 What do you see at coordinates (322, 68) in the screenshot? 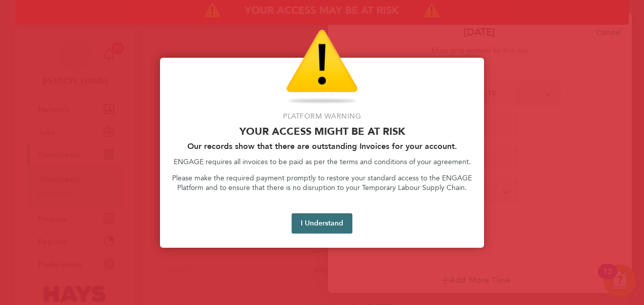
I see `img: Warning Icon` at bounding box center [322, 68].